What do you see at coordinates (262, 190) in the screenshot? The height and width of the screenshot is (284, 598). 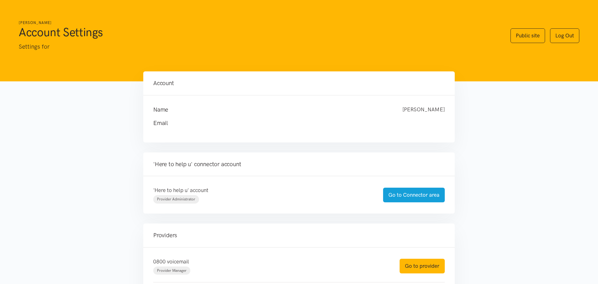 I see `p: 'Here to help u' account` at bounding box center [262, 190].